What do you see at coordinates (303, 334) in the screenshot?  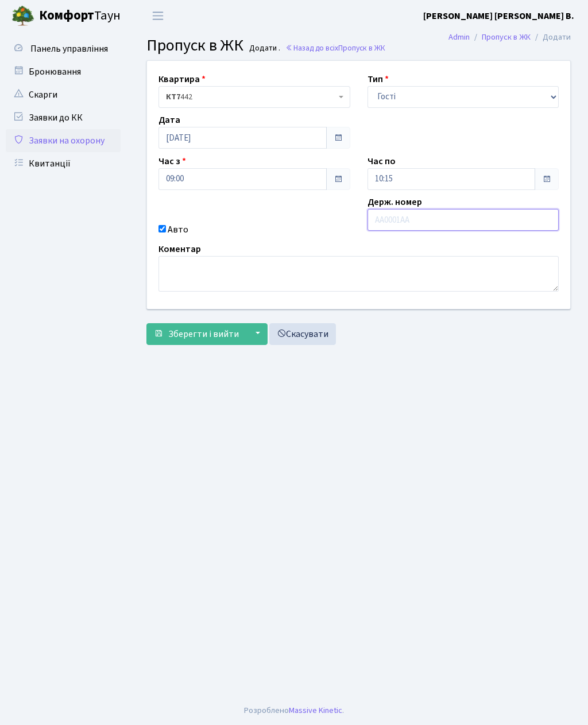 I see `a: Скасувати` at bounding box center [303, 334].